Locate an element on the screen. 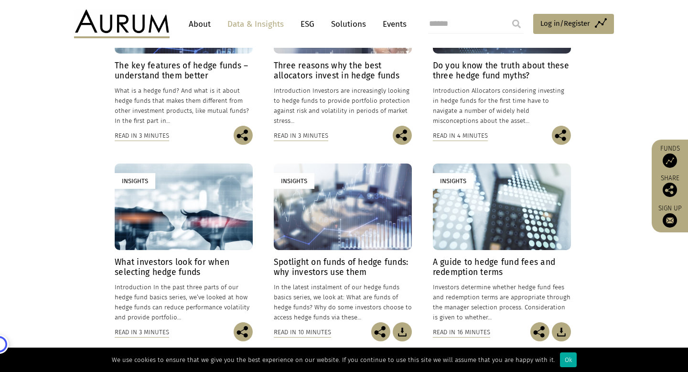 The image size is (688, 372). a: Insights A guide to hedge fund fees and redemption terms Investors determine whether hedge fund f... is located at coordinates (502, 243).